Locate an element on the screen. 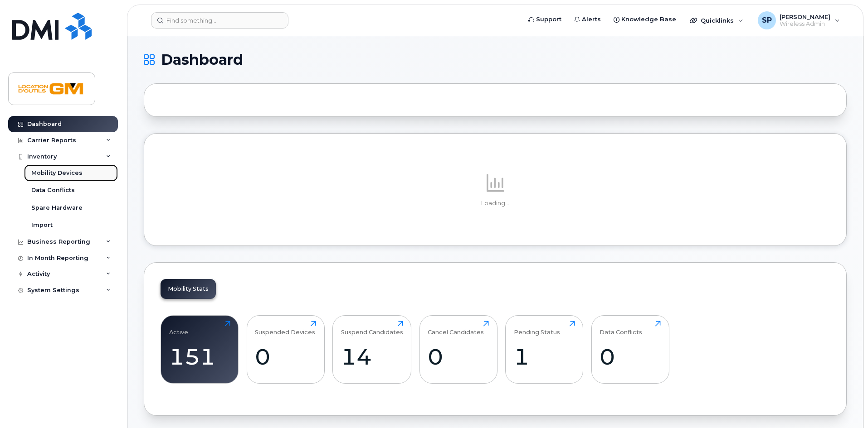  a: Suspend Candidates14 is located at coordinates (372, 350).